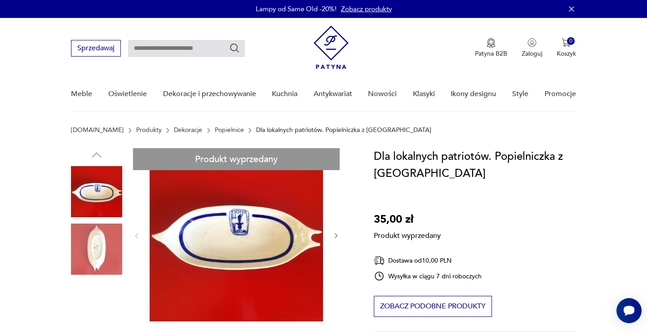 The image size is (647, 334). I want to click on a: Popielnice, so click(229, 130).